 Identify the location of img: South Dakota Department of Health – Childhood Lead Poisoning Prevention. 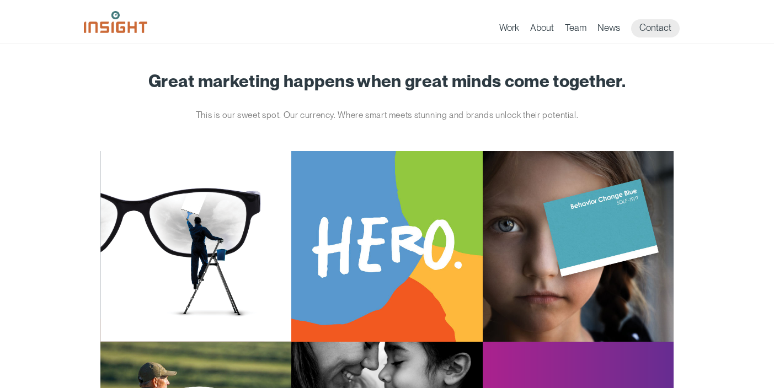
(578, 247).